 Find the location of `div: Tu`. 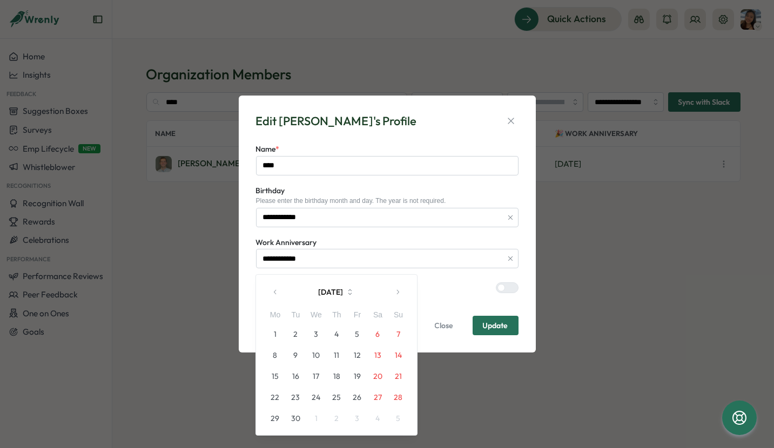

div: Tu is located at coordinates (295, 315).